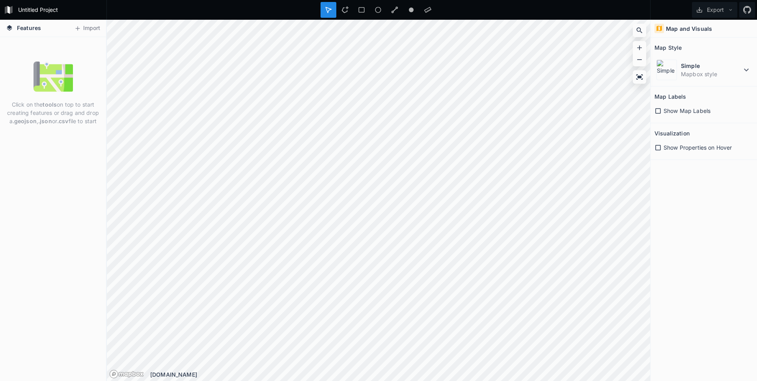  I want to click on span: Features, so click(29, 28).